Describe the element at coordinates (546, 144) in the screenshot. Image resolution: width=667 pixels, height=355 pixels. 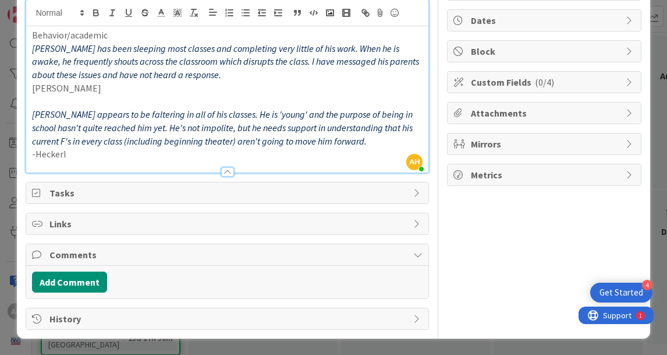
I see `span: Mirrors` at that location.